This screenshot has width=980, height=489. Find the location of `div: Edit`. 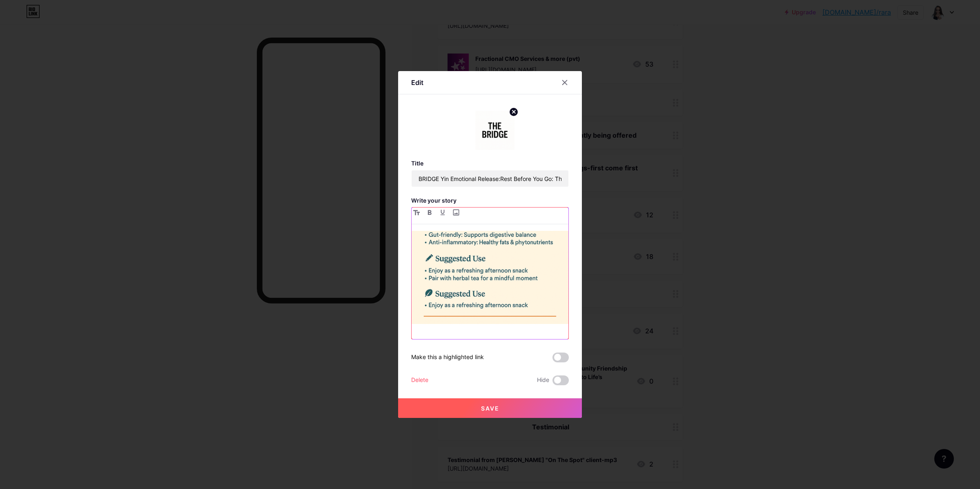

div: Edit is located at coordinates (418, 82).